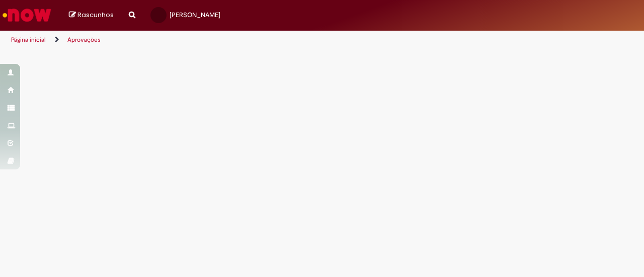 This screenshot has height=277, width=644. What do you see at coordinates (28, 40) in the screenshot?
I see `a: Página inicial` at bounding box center [28, 40].